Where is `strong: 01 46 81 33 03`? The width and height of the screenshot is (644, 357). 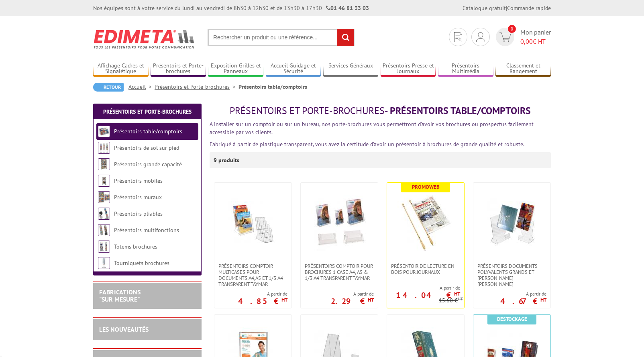 strong: 01 46 81 33 03 is located at coordinates (347, 8).